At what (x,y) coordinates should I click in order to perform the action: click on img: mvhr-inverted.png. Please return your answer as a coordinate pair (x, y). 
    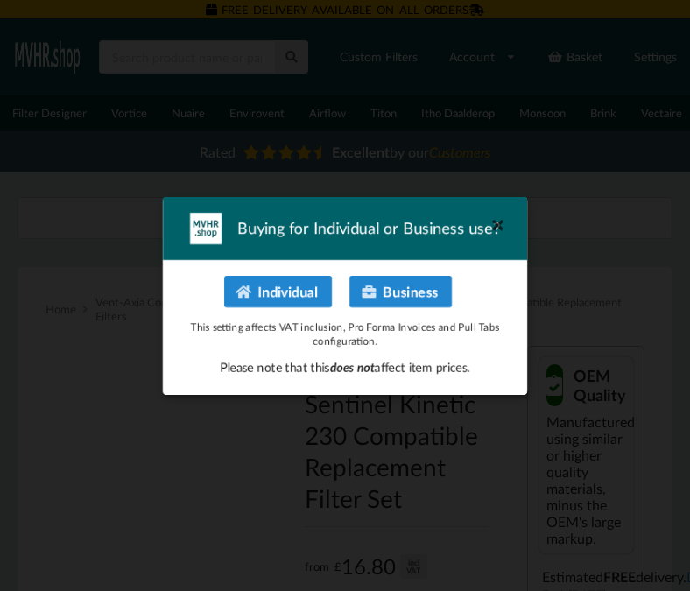
    Looking at the image, I should click on (206, 229).